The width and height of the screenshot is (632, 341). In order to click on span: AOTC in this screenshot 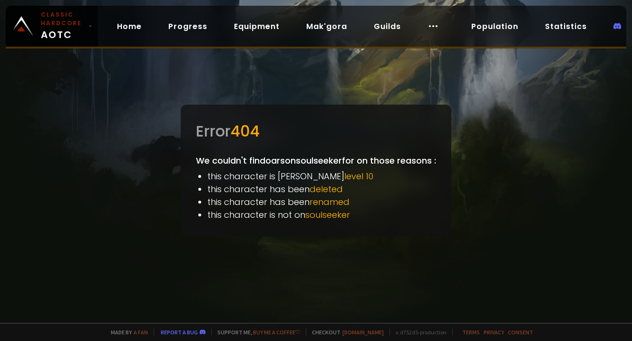, I will do `click(63, 26)`.